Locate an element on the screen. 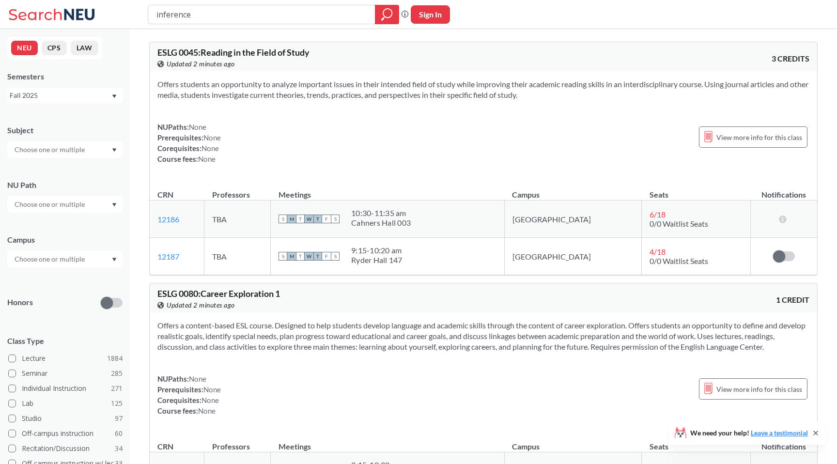 This screenshot has width=837, height=464. a: Leave a testimonial is located at coordinates (780, 433).